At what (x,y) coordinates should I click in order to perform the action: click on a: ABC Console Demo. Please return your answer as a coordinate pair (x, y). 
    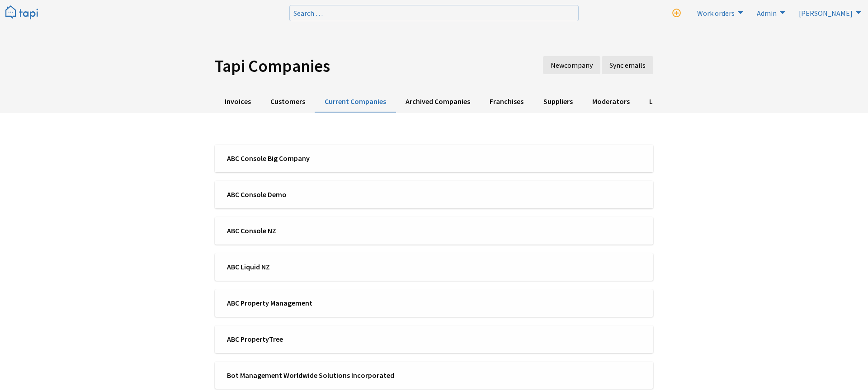
    Looking at the image, I should click on (434, 194).